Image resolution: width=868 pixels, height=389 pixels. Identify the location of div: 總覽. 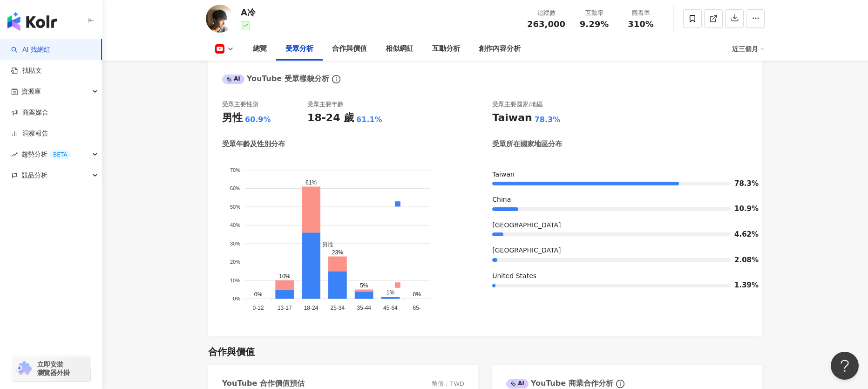
(260, 49).